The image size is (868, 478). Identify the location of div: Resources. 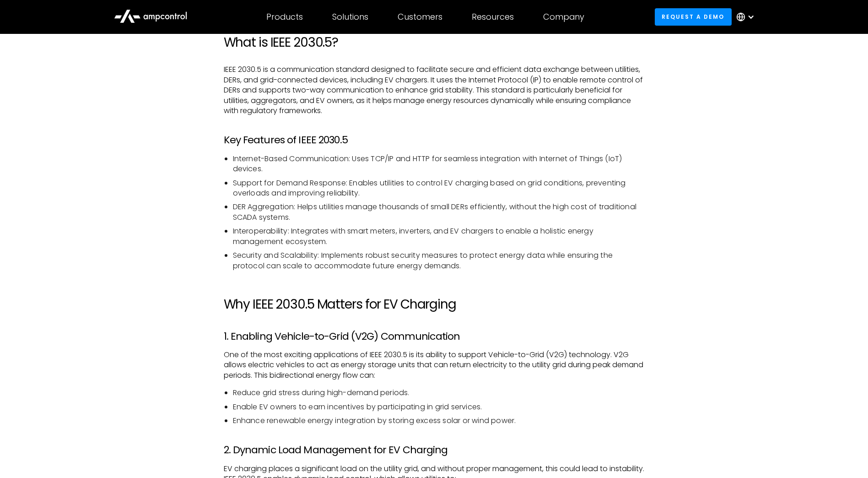
(493, 17).